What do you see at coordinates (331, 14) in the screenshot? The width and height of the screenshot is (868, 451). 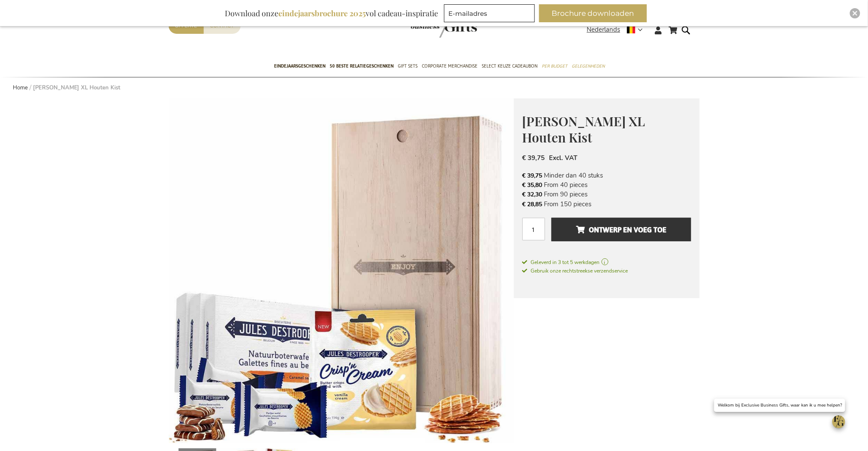 I see `div: Download onze vol cadeau-inspiratie` at bounding box center [331, 14].